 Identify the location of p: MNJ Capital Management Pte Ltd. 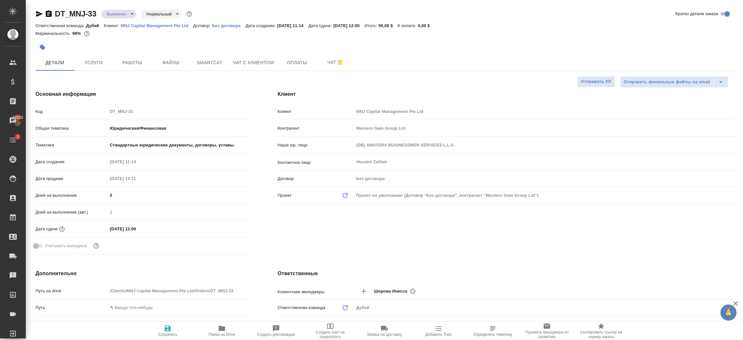
(157, 25).